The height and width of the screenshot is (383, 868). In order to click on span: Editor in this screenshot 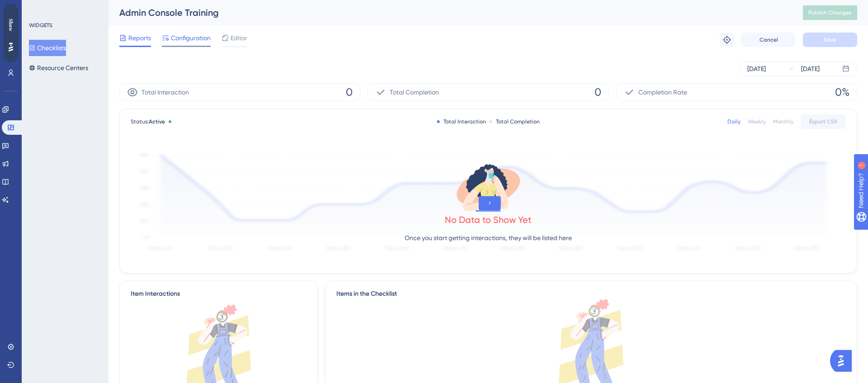, I will do `click(239, 38)`.